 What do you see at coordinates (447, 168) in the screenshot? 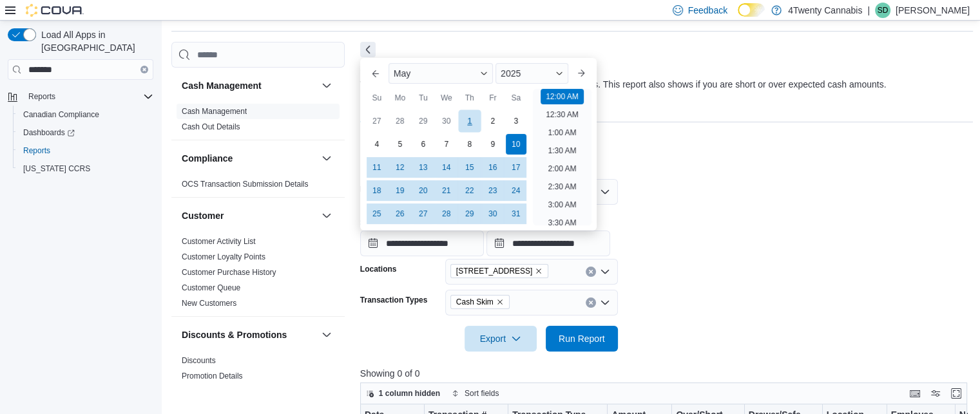
I see `div: day-14` at bounding box center [447, 168].